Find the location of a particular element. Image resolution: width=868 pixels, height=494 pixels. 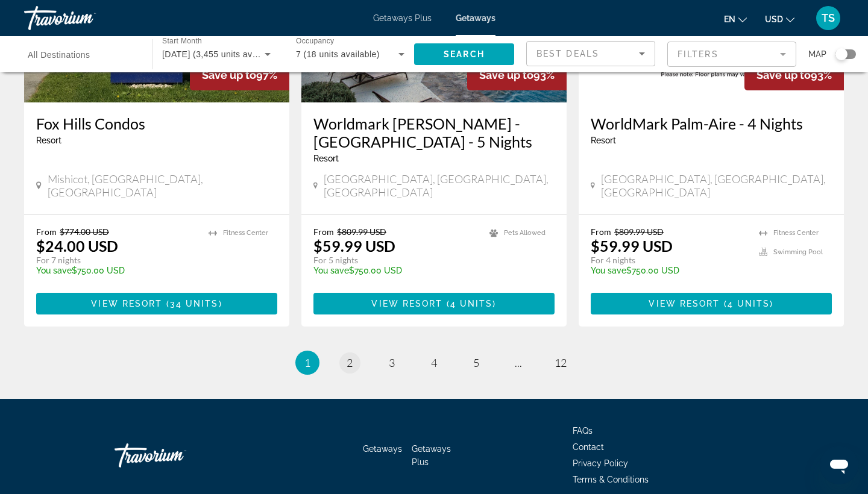

span: Start Month is located at coordinates (182, 41).